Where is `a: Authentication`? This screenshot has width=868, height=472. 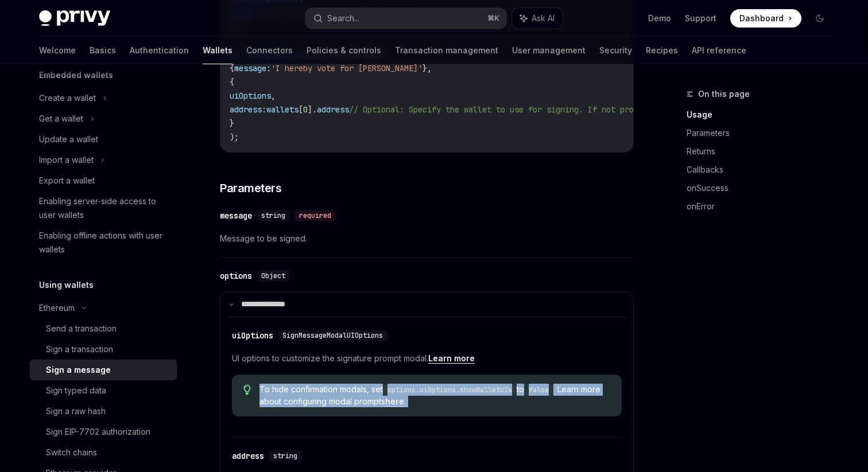 a: Authentication is located at coordinates (159, 51).